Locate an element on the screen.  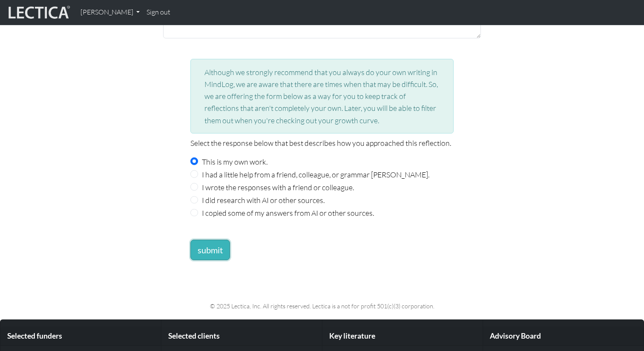
p: © 2025 Lectica, Inc. All rights reserved. Lectica is a not for profit 501(c)(3) corporation. is located at coordinates (322, 305).